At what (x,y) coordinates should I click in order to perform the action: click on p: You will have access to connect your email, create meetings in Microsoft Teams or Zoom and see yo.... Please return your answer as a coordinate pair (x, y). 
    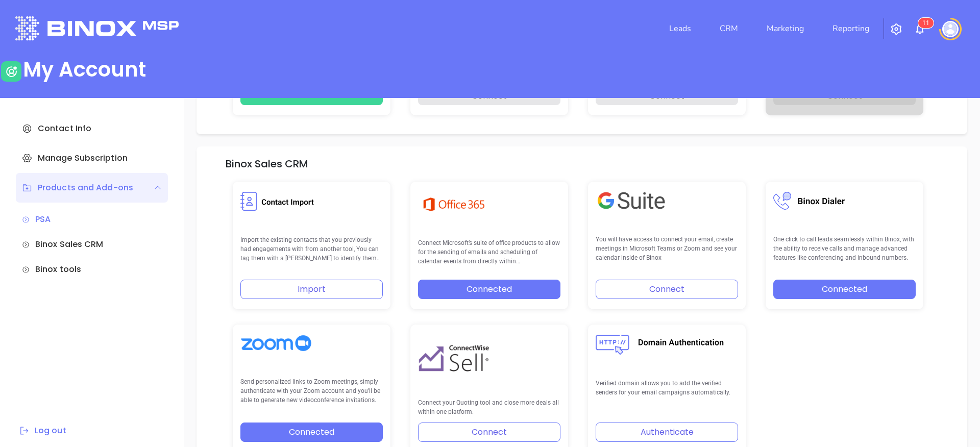
    Looking at the image, I should click on (667, 248).